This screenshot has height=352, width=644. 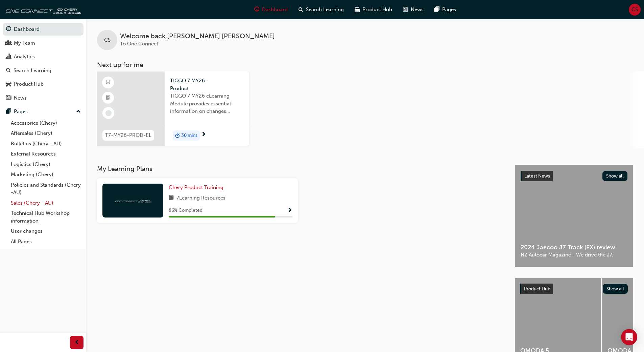 What do you see at coordinates (635, 9) in the screenshot?
I see `button: CS` at bounding box center [635, 9].